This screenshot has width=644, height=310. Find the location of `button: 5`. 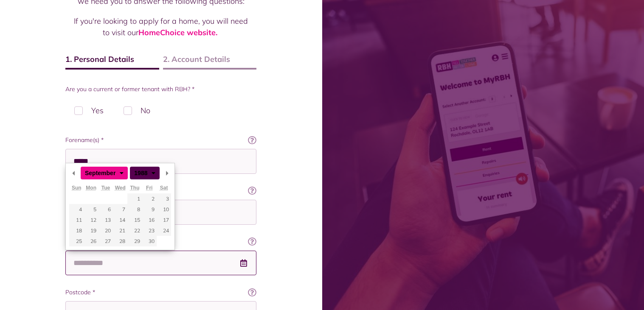

button: 5 is located at coordinates (91, 209).